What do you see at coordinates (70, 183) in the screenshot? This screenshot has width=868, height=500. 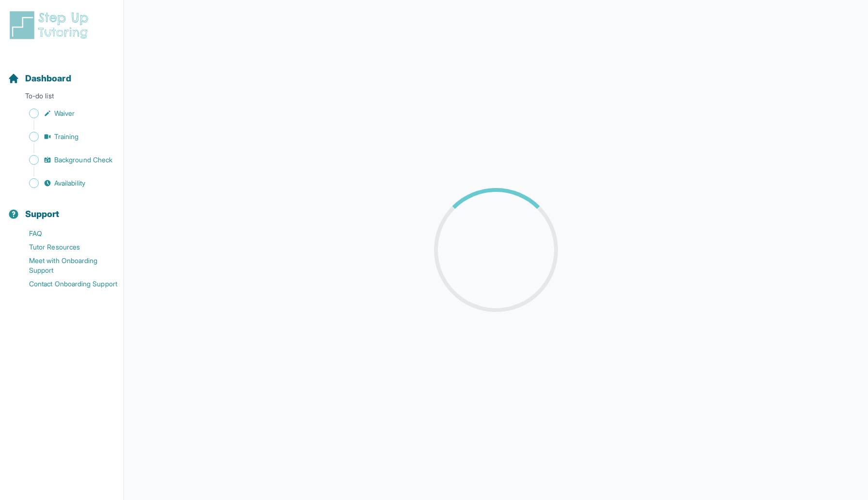 I see `span: Availability` at bounding box center [70, 183].